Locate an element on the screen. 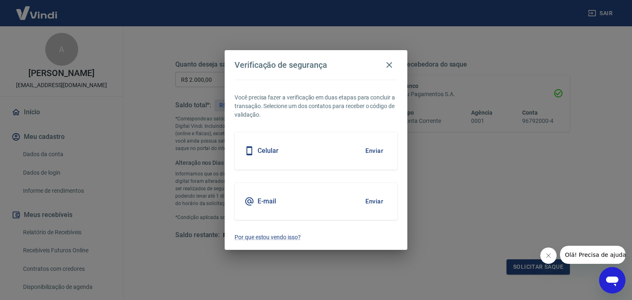 The height and width of the screenshot is (300, 632). h5: Celular is located at coordinates (268, 151).